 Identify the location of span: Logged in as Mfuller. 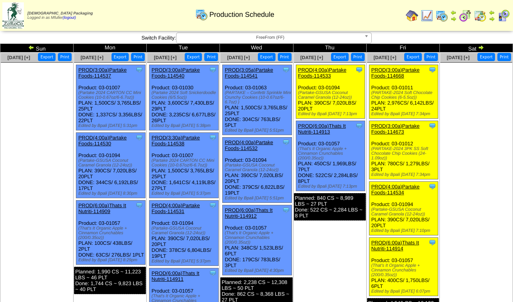
(60, 16).